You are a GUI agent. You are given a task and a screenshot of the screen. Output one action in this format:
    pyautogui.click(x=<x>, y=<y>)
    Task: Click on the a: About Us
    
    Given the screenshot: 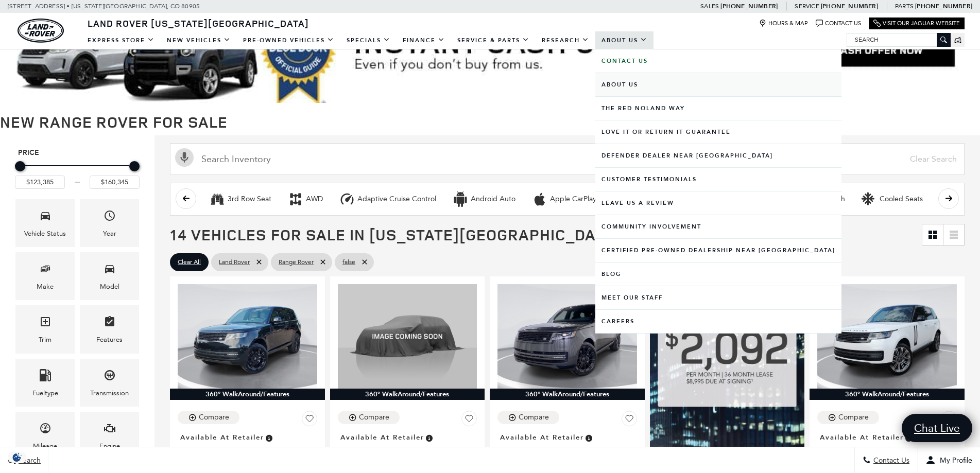 What is the action you would take?
    pyautogui.click(x=624, y=40)
    